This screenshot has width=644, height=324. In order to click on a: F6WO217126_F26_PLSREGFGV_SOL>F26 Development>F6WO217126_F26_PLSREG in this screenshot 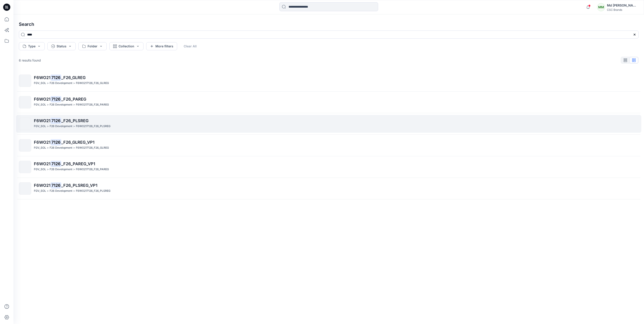, I will do `click(329, 123)`.